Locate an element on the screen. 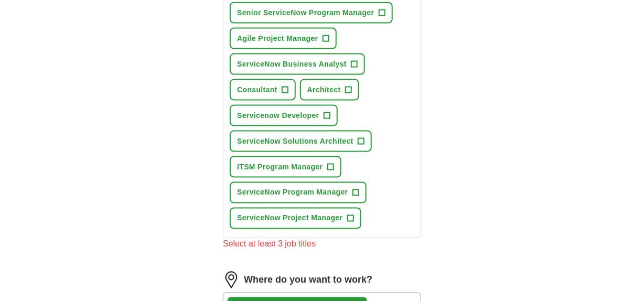 Image resolution: width=644 pixels, height=301 pixels. span: Senior ServiceNow Program Manager is located at coordinates (306, 13).